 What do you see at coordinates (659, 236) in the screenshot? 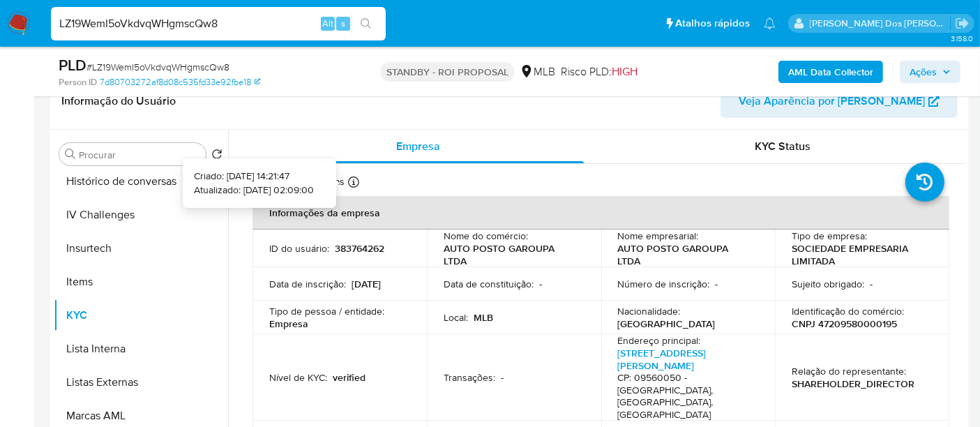
I see `p: Nome empresarial :` at bounding box center [659, 236].